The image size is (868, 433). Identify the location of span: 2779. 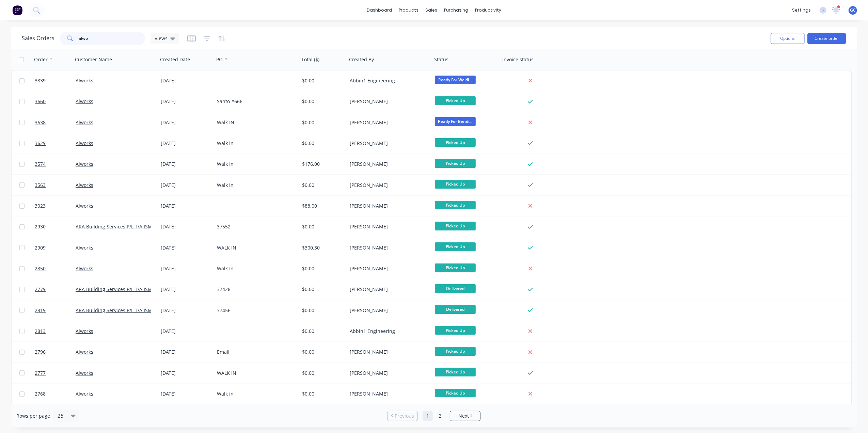
(40, 289).